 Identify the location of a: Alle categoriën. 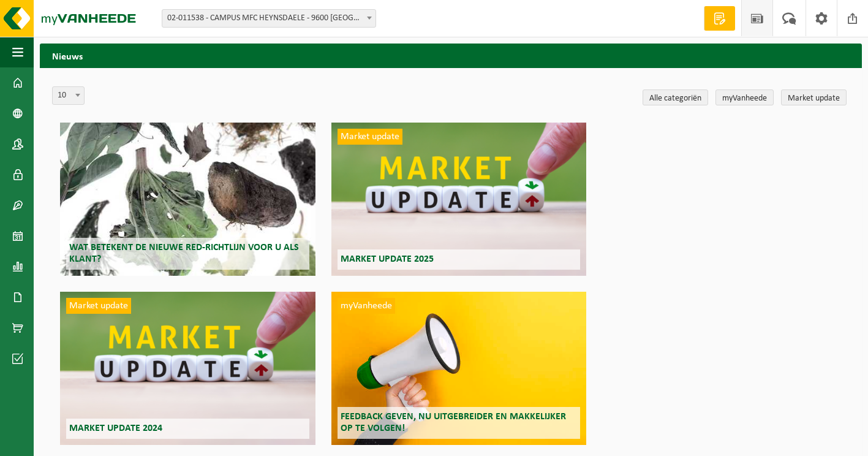
(675, 97).